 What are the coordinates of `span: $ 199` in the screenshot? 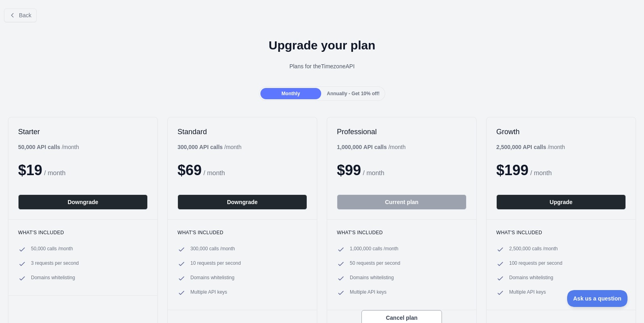 It's located at (512, 170).